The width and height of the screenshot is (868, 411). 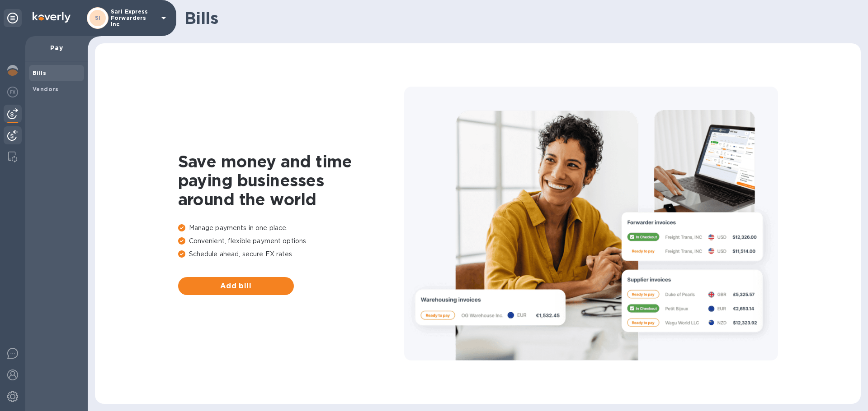 I want to click on b: Bills, so click(x=39, y=73).